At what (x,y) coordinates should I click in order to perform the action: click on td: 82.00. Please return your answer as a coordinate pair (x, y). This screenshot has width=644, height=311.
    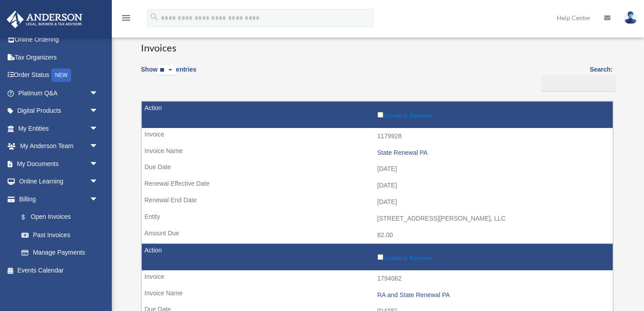
    Looking at the image, I should click on (377, 235).